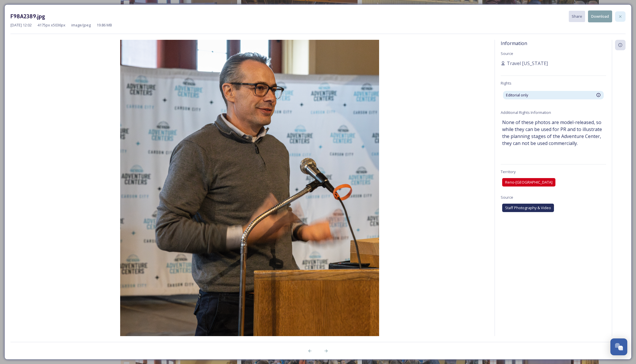 Image resolution: width=636 pixels, height=364 pixels. I want to click on span: Rights, so click(506, 83).